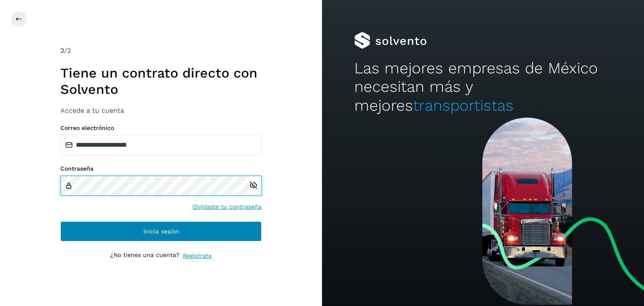 The height and width of the screenshot is (306, 644). Describe the element at coordinates (227, 206) in the screenshot. I see `a: Olvidaste tu contraseña` at that location.